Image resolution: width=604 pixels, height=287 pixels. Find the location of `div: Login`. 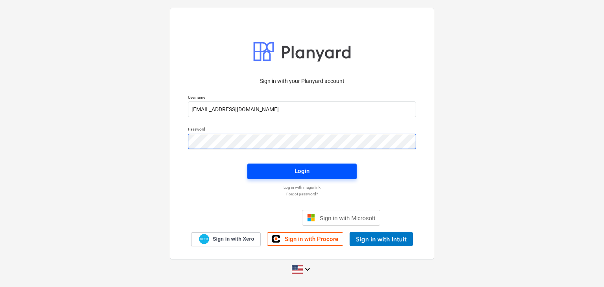

div: Login is located at coordinates (302, 171).